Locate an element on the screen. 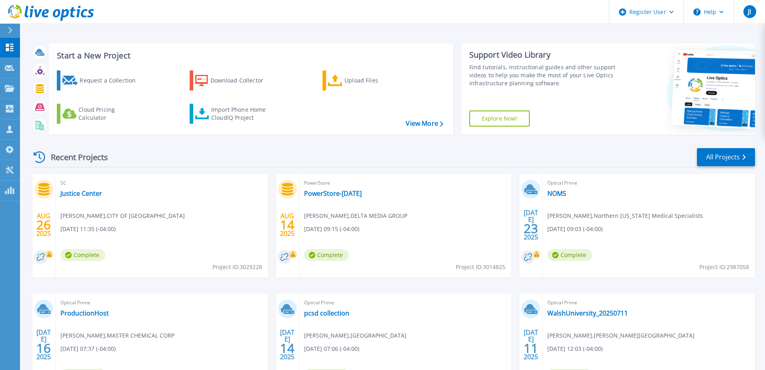 The width and height of the screenshot is (765, 370). span: 11 is located at coordinates (531, 348).